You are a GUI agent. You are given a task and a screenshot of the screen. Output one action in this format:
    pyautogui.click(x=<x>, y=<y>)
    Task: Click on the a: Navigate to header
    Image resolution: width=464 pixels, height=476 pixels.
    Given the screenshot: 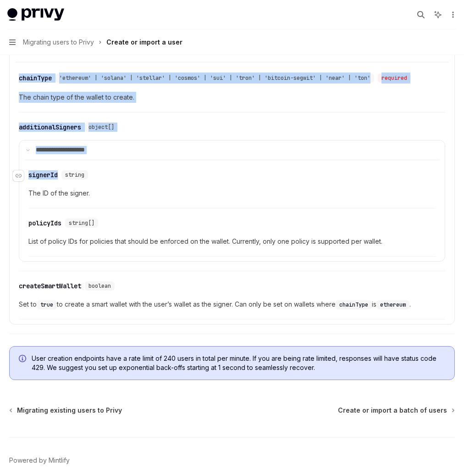 What is the action you would take?
    pyautogui.click(x=20, y=176)
    